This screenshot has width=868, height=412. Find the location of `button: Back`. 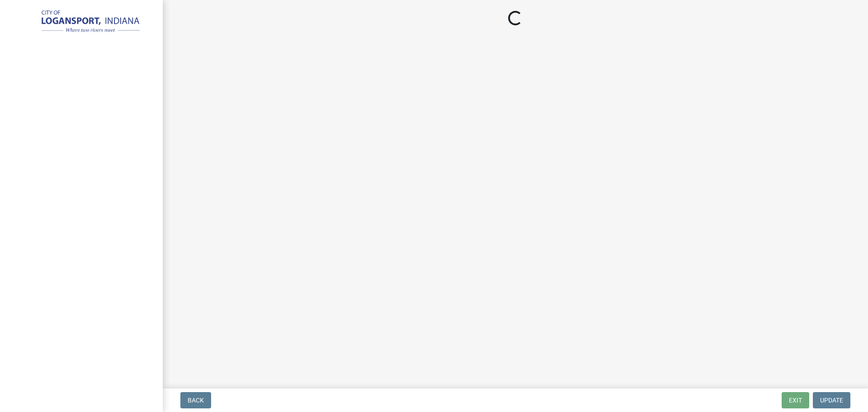

button: Back is located at coordinates (196, 400).